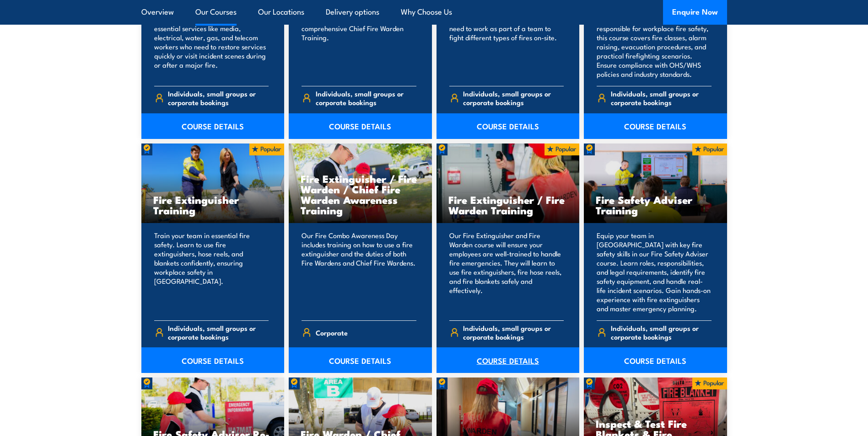 Image resolution: width=868 pixels, height=436 pixels. What do you see at coordinates (506, 272) in the screenshot?
I see `p: Our Fire Extinguisher and Fire Warden course will ensure your employees are well-trained to handl...` at bounding box center [506, 272].